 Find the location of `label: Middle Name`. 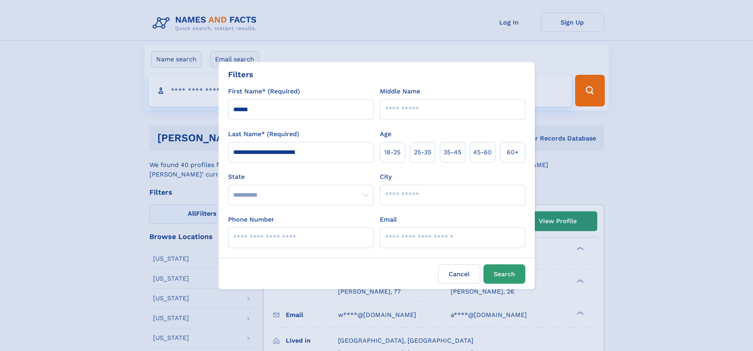

label: Middle Name is located at coordinates (400, 91).